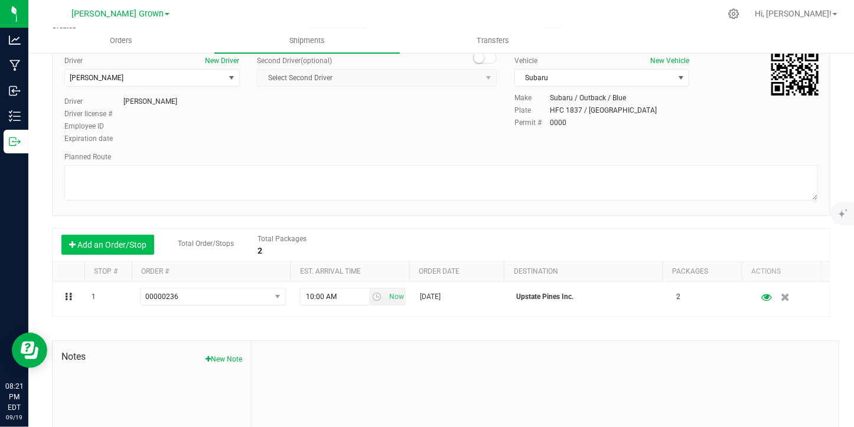  I want to click on button: New Driver, so click(223, 61).